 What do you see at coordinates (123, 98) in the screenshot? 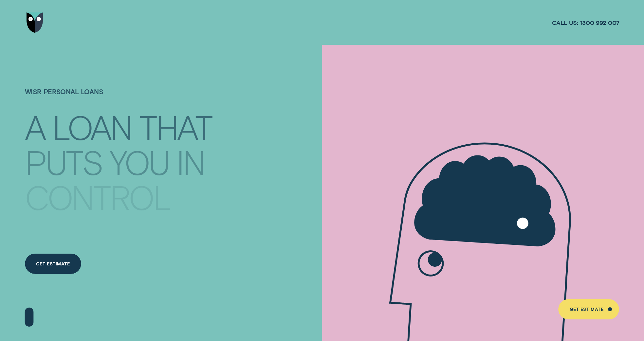
I see `h1: Wisr Personal Loans` at bounding box center [123, 98].